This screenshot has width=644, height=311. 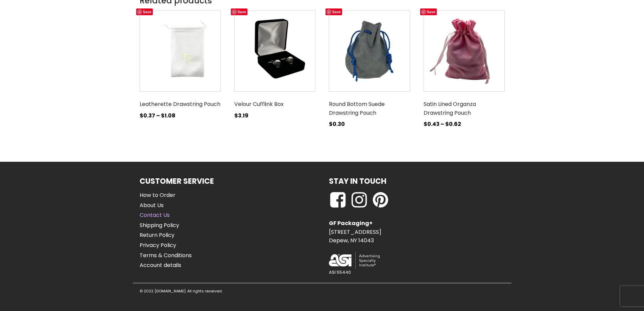 What do you see at coordinates (166, 205) in the screenshot?
I see `a: About Us` at bounding box center [166, 205].